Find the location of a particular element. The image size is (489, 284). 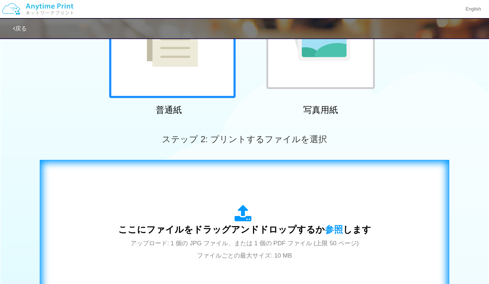

a: 戻る is located at coordinates (20, 28).